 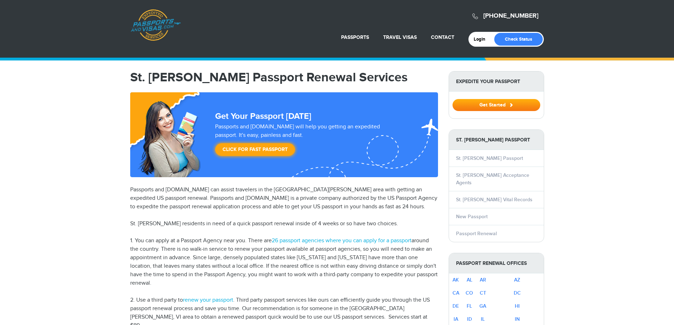 I want to click on a: CO, so click(x=469, y=293).